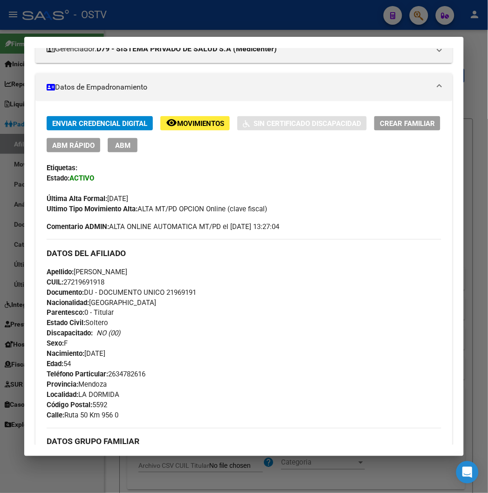 Image resolution: width=488 pixels, height=493 pixels. What do you see at coordinates (244, 49) in the screenshot?
I see `mat-expansion-panel-header: Gerenciador:D79 - SISTEMA PRIVADO DE SALUD S.A (Medicenter)` at bounding box center [244, 49].